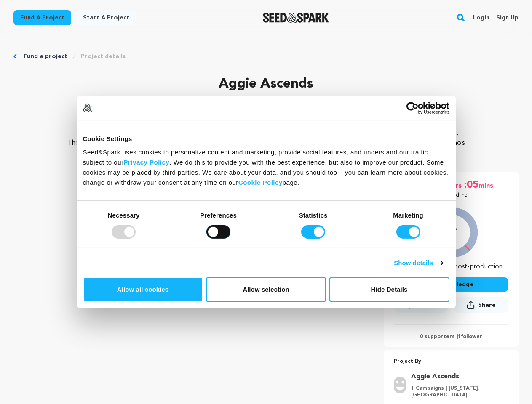  What do you see at coordinates (266, 84) in the screenshot?
I see `p: Aggie Ascends` at bounding box center [266, 84].